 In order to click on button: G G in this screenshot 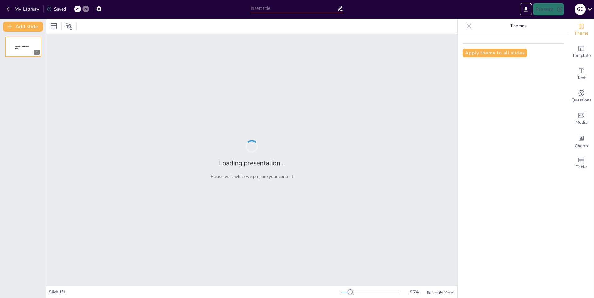, I will do `click(580, 9)`.